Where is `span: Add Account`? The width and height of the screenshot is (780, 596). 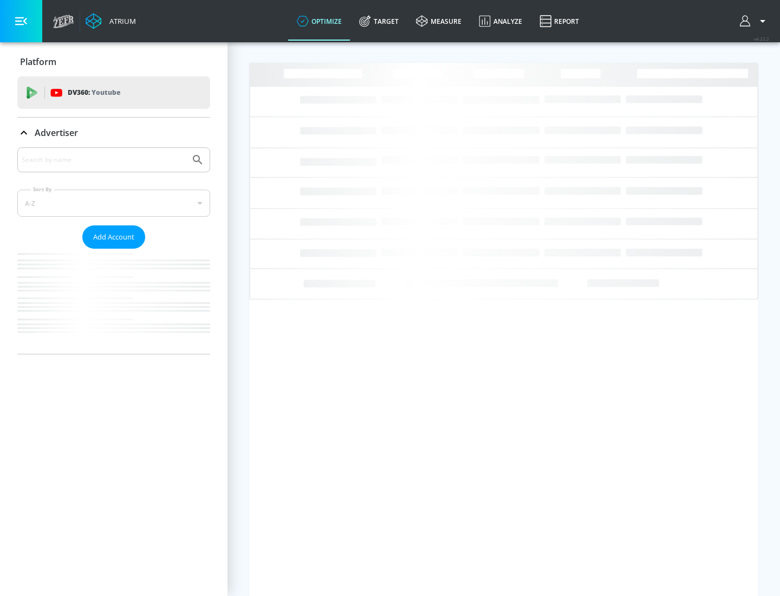 span: Add Account is located at coordinates (114, 237).